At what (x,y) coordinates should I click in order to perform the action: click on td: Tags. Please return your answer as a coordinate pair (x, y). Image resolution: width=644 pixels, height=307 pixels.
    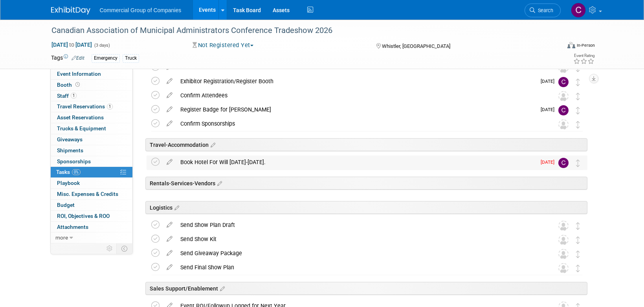
    Looking at the image, I should click on (68, 58).